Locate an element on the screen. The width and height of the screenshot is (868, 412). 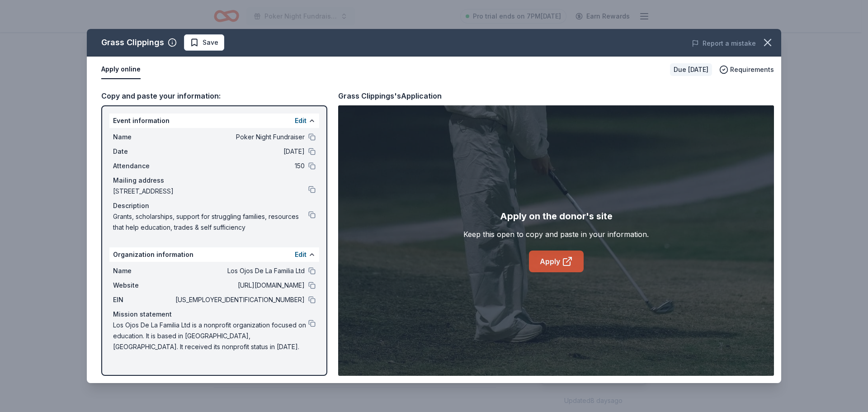
span: Attendance is located at coordinates (143, 166).